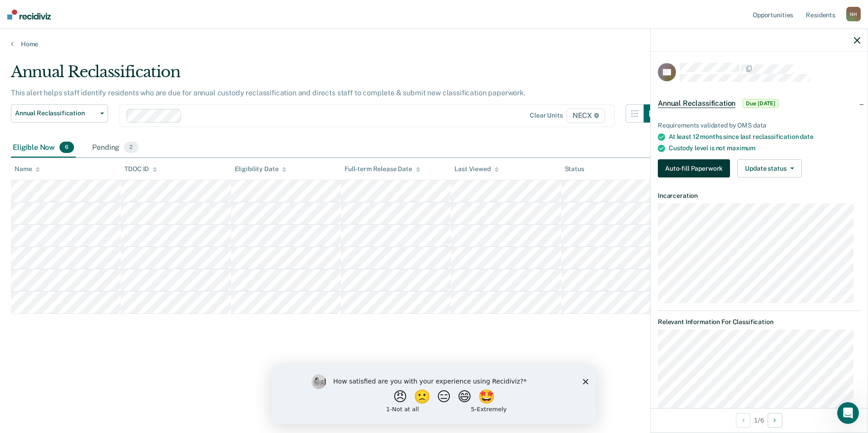 The height and width of the screenshot is (433, 868). I want to click on div: TDOC ID, so click(141, 169).